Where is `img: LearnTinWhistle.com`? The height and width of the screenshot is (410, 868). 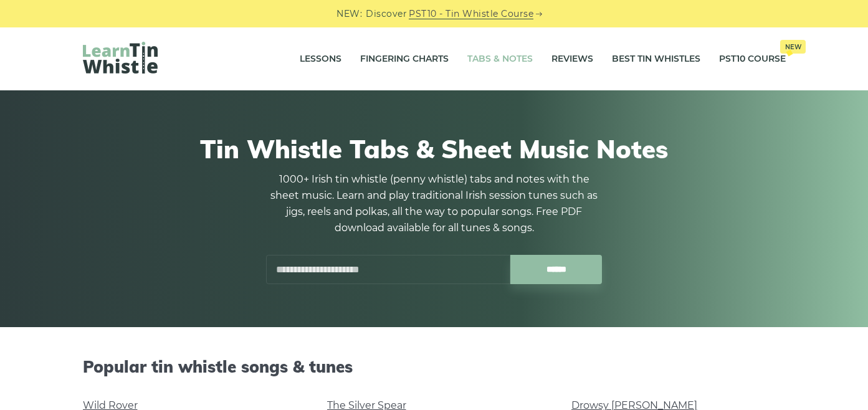
img: LearnTinWhistle.com is located at coordinates (120, 57).